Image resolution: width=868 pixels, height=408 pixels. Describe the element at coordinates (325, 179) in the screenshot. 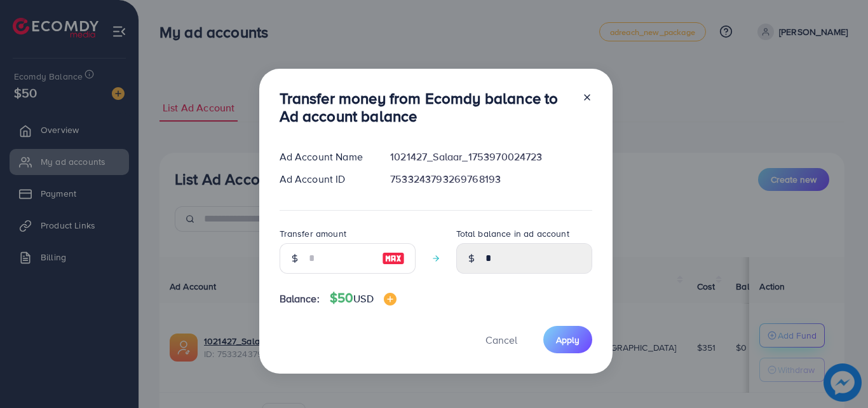

I see `div: Ad Account ID` at that location.